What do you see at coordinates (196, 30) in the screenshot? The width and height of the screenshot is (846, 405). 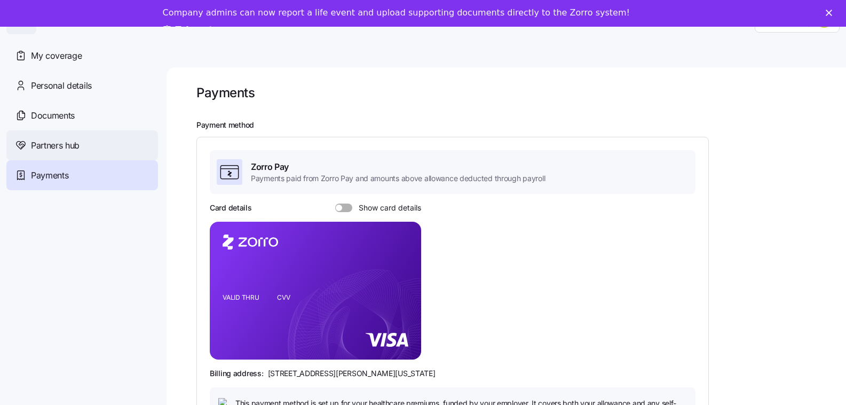 I see `a: Take a tour` at bounding box center [196, 30].